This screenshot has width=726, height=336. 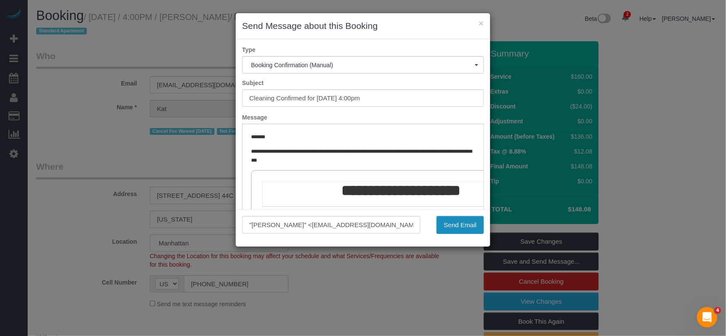 I want to click on label: Type, so click(x=363, y=50).